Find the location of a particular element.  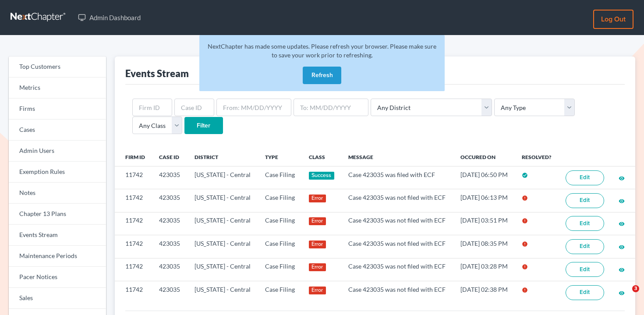

a: Admin Users is located at coordinates (58, 151).